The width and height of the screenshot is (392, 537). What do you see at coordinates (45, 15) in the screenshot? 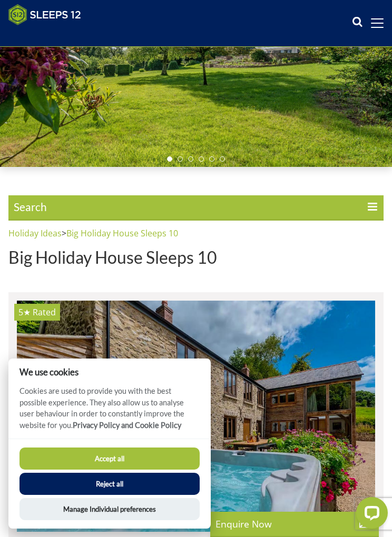
I see `img: Sleeps 12` at bounding box center [45, 15].